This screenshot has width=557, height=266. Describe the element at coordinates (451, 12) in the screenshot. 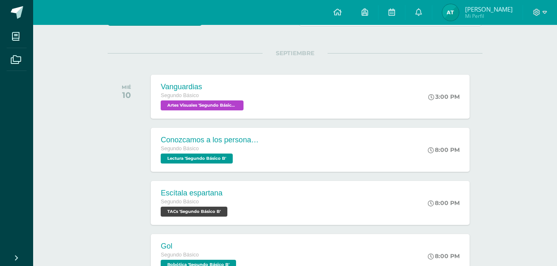

I see `img: ec564c790872b28a2c85a88fe9b7aa0c.png` at that location.